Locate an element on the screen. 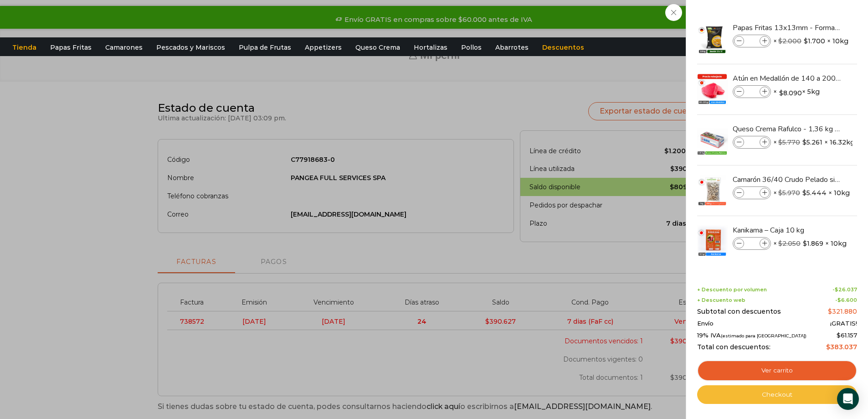 The width and height of the screenshot is (868, 419). span: ¡GRATIS! is located at coordinates (843, 324).